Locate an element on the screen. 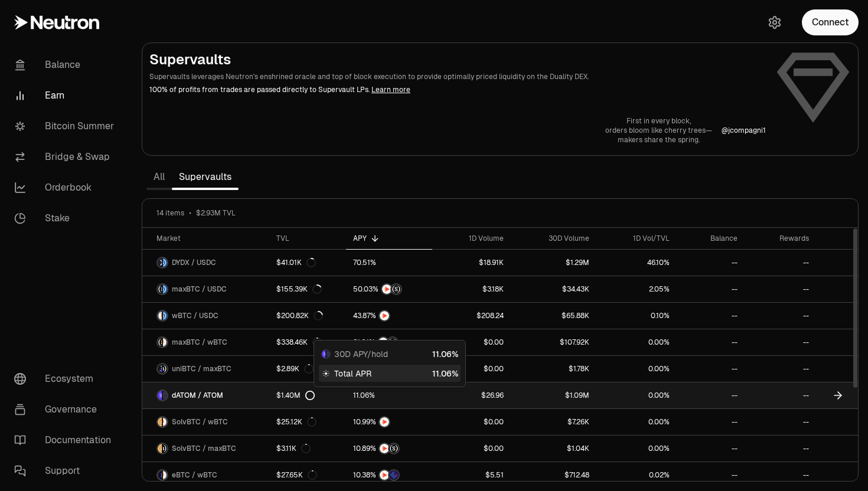  a: maxBTC LogoUSDC LogomaxBTC / USDC is located at coordinates (205, 289).